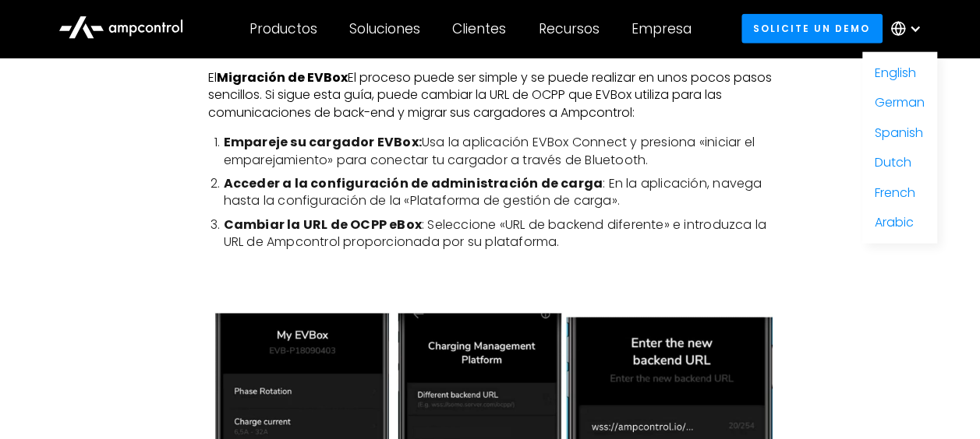 This screenshot has width=980, height=439. I want to click on a: Solicite un demo, so click(811, 28).